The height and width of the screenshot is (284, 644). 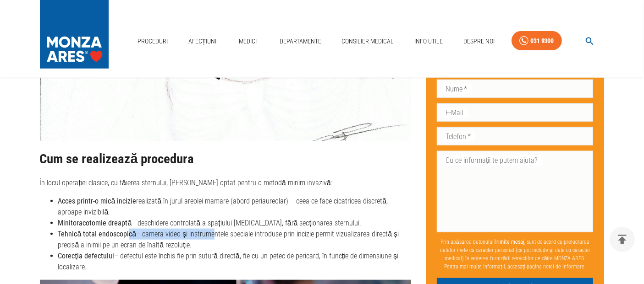 What do you see at coordinates (153, 41) in the screenshot?
I see `a: Proceduri` at bounding box center [153, 41].